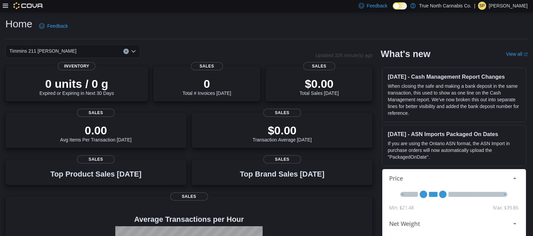  Describe the element at coordinates (126, 51) in the screenshot. I see `button: Clear input` at that location.